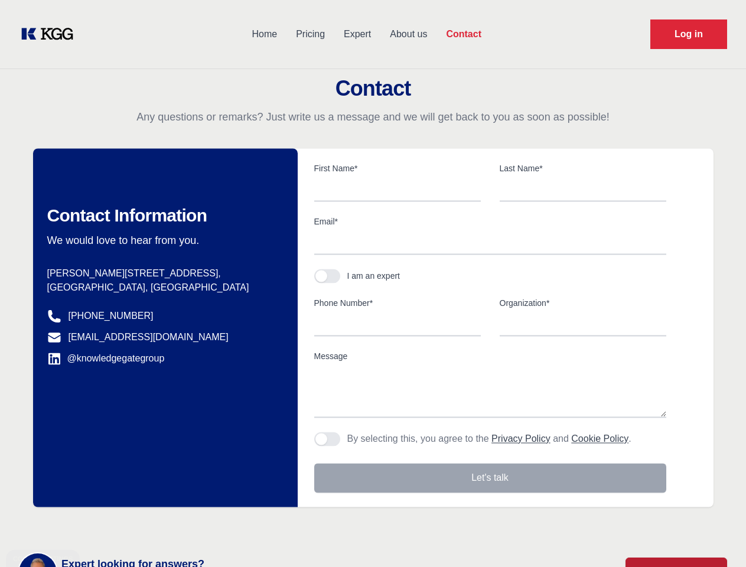  What do you see at coordinates (264, 34) in the screenshot?
I see `a: Home` at bounding box center [264, 34].